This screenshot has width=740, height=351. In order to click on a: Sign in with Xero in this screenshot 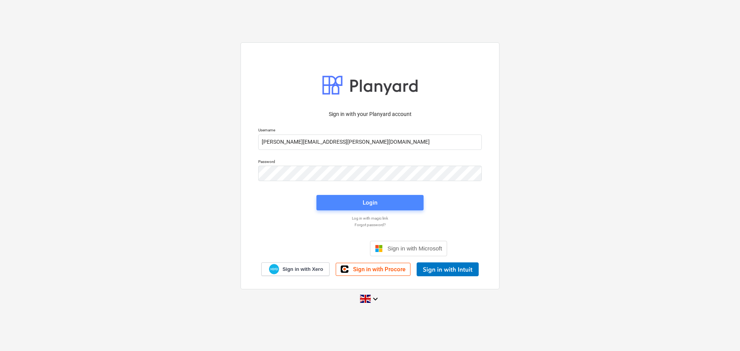, I will do `click(296, 269)`.